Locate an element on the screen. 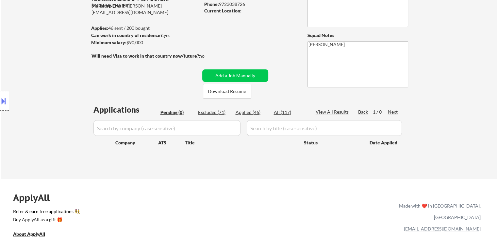 The width and height of the screenshot is (497, 239). a: About ApplyAll is located at coordinates (34, 234).